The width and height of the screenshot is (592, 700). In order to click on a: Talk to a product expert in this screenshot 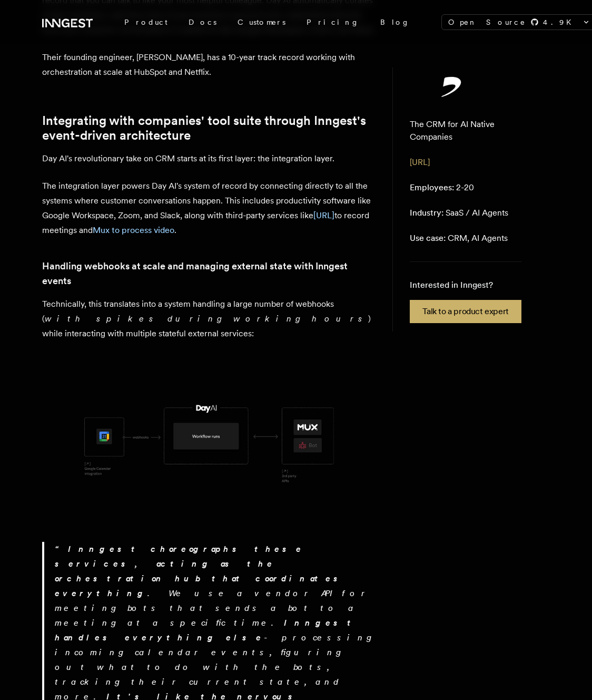, I will do `click(465, 312)`.